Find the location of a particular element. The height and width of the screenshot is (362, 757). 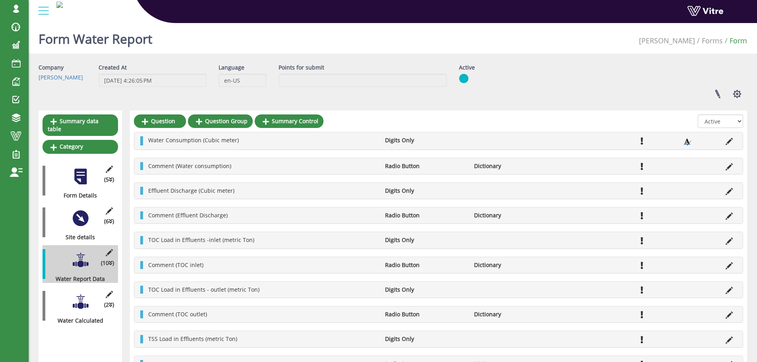

div: Water Report Data is located at coordinates (77, 279).